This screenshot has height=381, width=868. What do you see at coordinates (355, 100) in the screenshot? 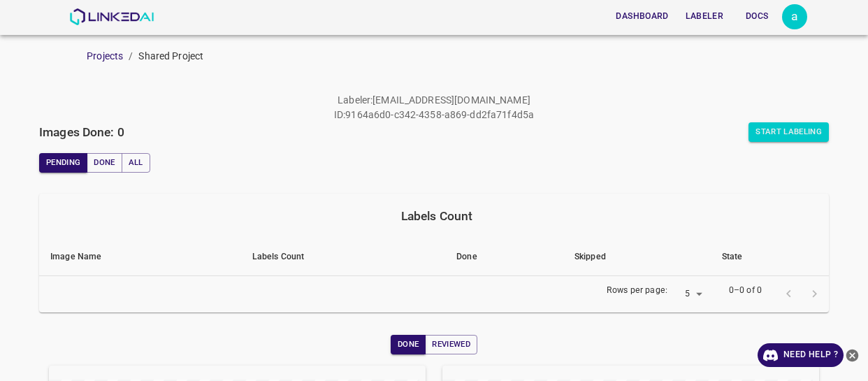
I see `p: Labeler :` at bounding box center [355, 100].